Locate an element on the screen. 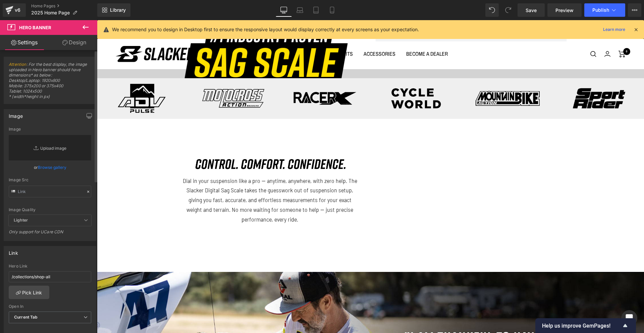  p: Dial in your suspension like a pro — anytime, anywhere, with zero help. The Slacker Digital Sag S... is located at coordinates (173, 180).